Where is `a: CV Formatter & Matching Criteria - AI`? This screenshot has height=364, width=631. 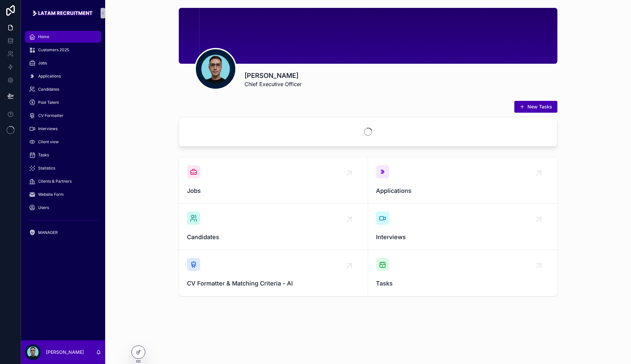
a: CV Formatter & Matching Criteria - AI is located at coordinates (273, 273).